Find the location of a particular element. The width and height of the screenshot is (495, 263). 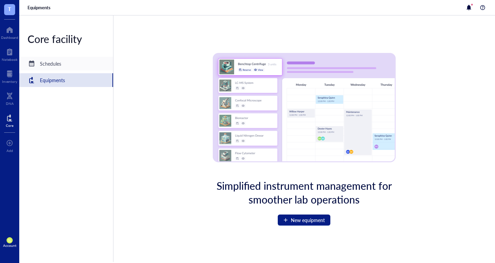

div: DNA is located at coordinates (10, 103).